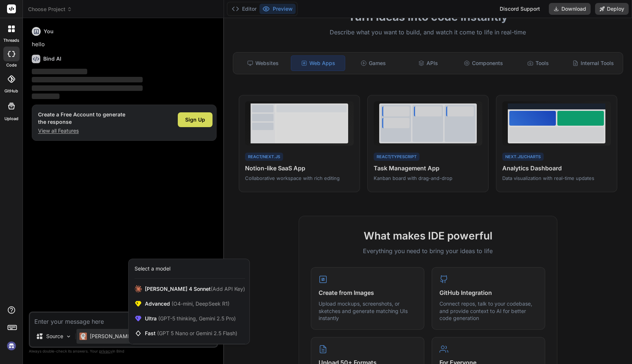 The image size is (632, 364). Describe the element at coordinates (11, 119) in the screenshot. I see `label: Upload` at that location.